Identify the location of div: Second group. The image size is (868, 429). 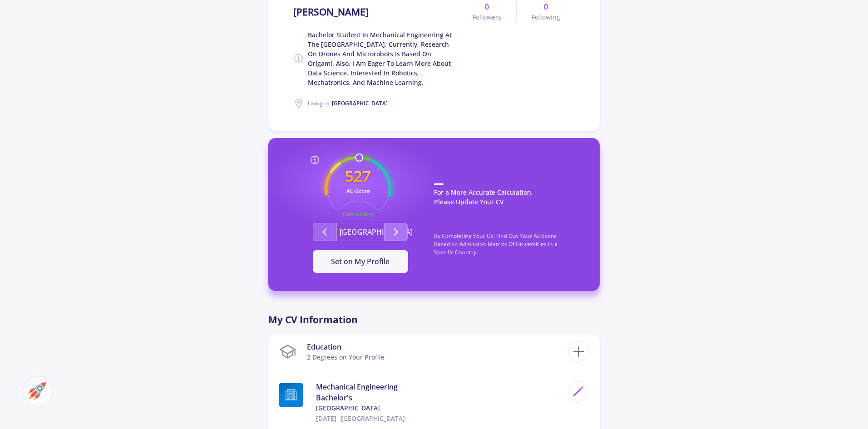
(360, 232).